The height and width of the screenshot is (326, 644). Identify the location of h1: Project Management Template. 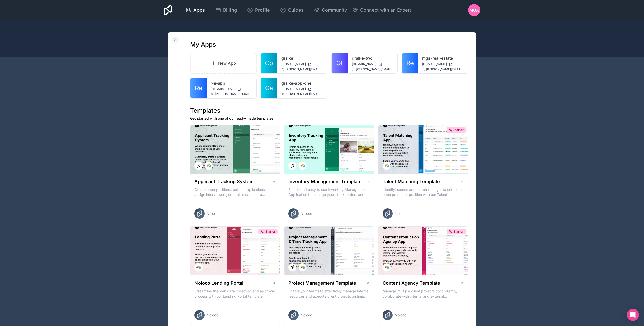
(322, 283).